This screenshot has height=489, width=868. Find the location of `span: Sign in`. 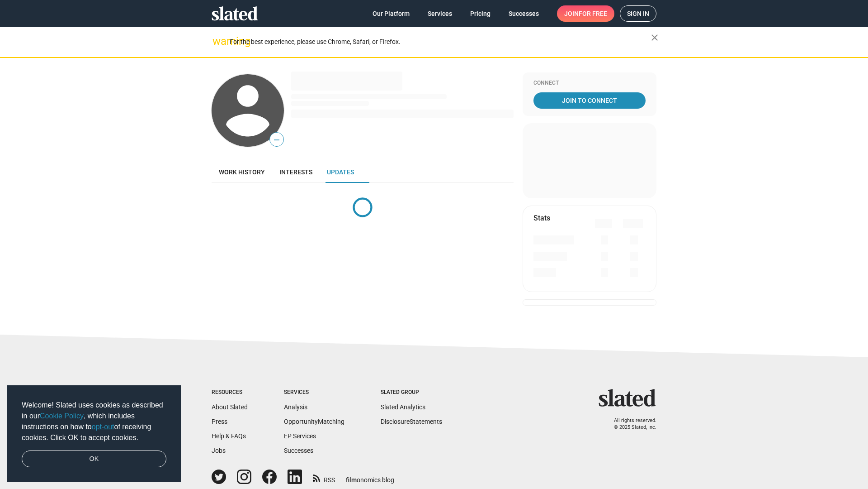

span: Sign in is located at coordinates (638, 14).